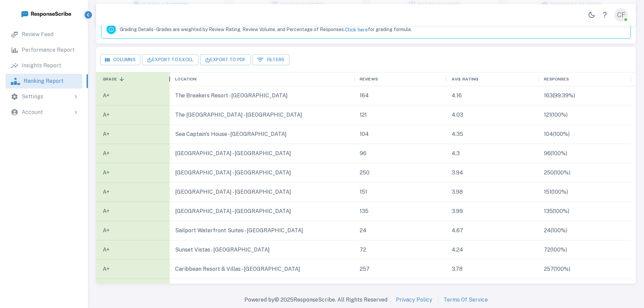  I want to click on button: Show filters, so click(271, 60).